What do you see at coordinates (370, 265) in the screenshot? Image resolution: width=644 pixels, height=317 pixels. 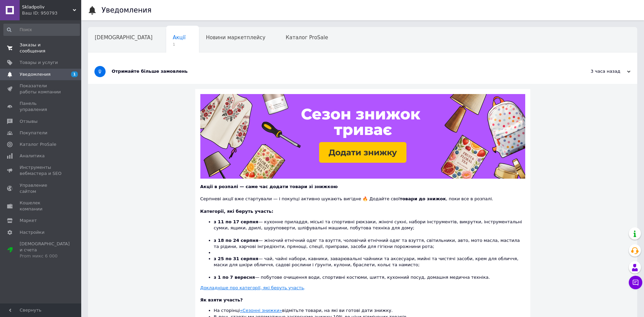 I see `li: — чай, чайні набори, кавники, заварювальні чайники та аксесуари, мийні та чистячі засоби, крем дл...` at bounding box center [370, 265].